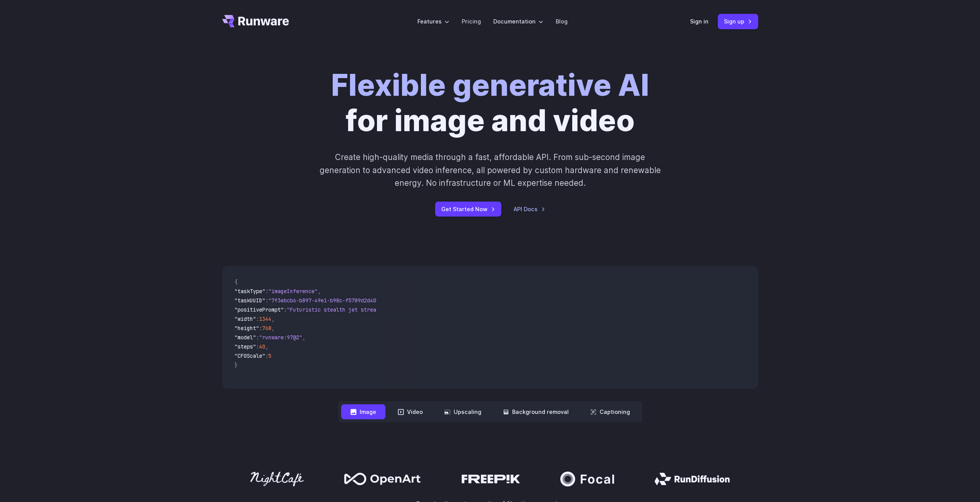 The height and width of the screenshot is (502, 980). I want to click on strong: Flexible generative AI, so click(490, 85).